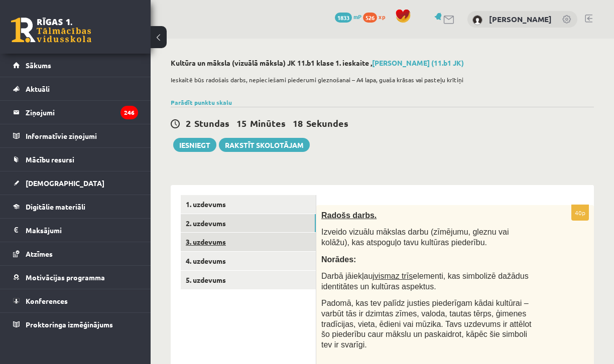 This screenshot has width=614, height=364. What do you see at coordinates (357, 17) in the screenshot?
I see `span: mP` at bounding box center [357, 17].